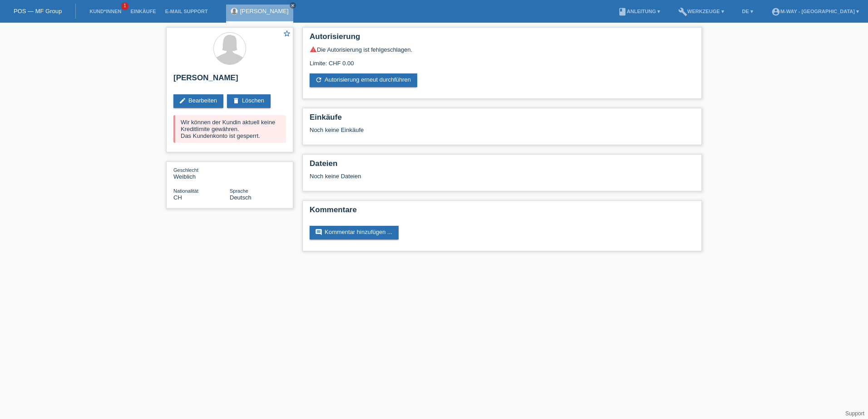 The image size is (868, 419). Describe the element at coordinates (502, 120) in the screenshot. I see `h2: Einkäufe` at that location.